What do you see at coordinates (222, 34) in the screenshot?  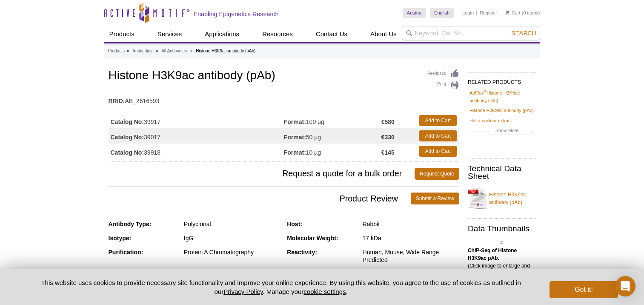 I see `a: Applications` at bounding box center [222, 34].